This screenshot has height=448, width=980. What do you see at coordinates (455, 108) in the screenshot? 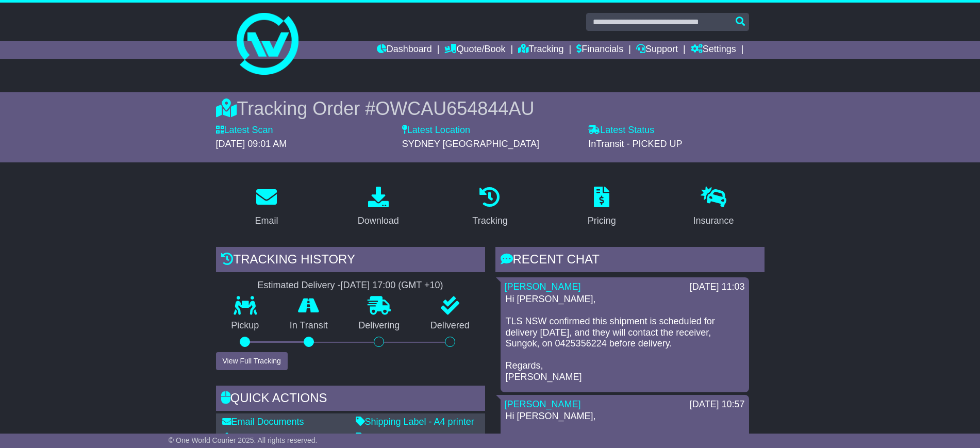
I see `span: OWCAU654844AU` at bounding box center [455, 108].